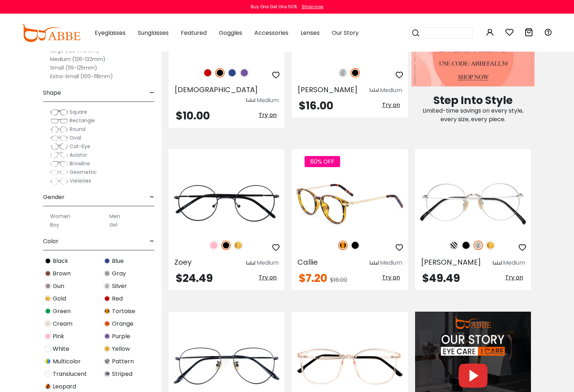 The height and width of the screenshot is (392, 574). What do you see at coordinates (121, 337) in the screenshot?
I see `span: Purple` at bounding box center [121, 337].